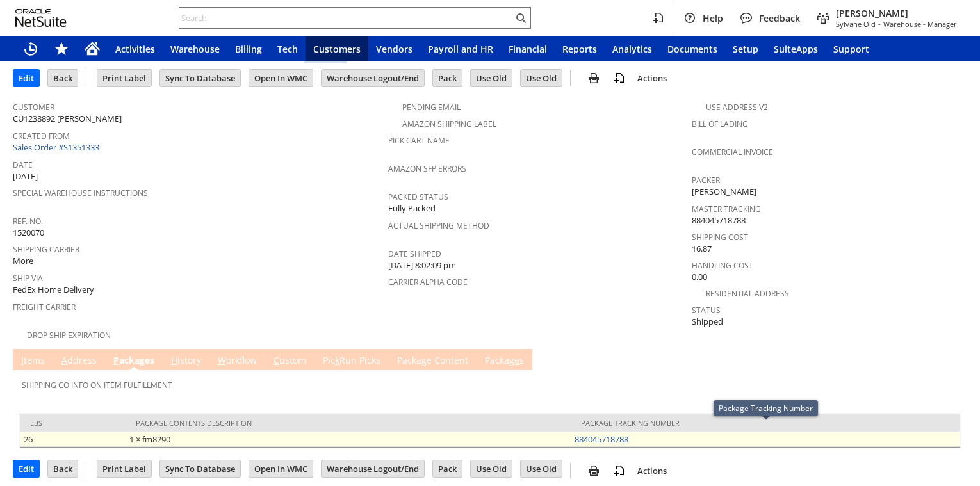 The height and width of the screenshot is (486, 980). Describe the element at coordinates (419, 140) in the screenshot. I see `a: Pick Cart Name` at that location.